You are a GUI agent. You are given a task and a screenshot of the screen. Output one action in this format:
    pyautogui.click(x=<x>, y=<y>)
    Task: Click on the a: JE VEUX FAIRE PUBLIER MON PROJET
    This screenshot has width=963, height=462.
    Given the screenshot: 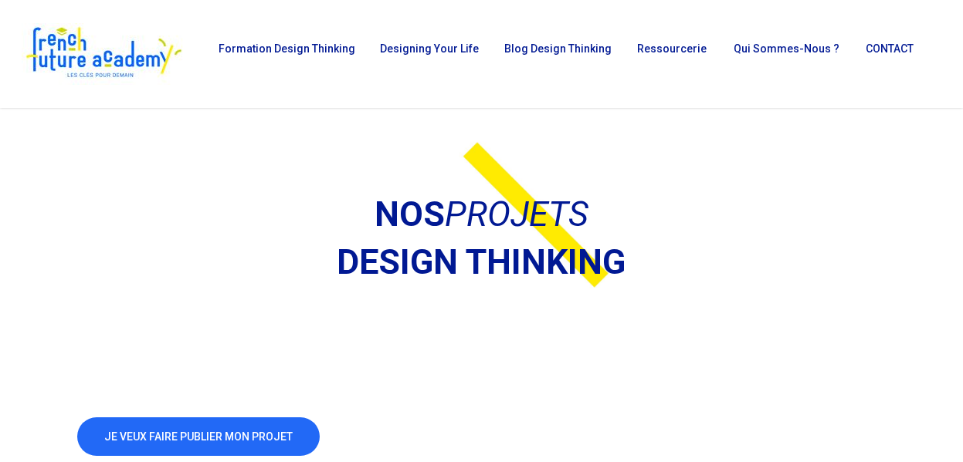 What is the action you would take?
    pyautogui.click(x=198, y=437)
    